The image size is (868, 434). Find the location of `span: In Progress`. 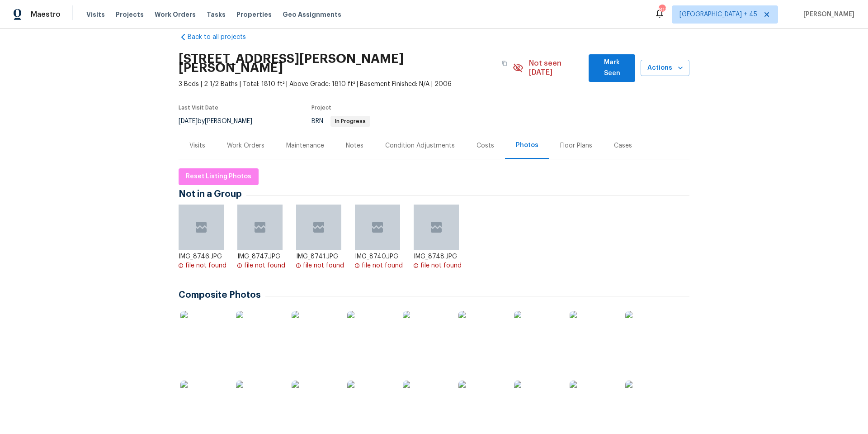

span: In Progress is located at coordinates (350, 121).